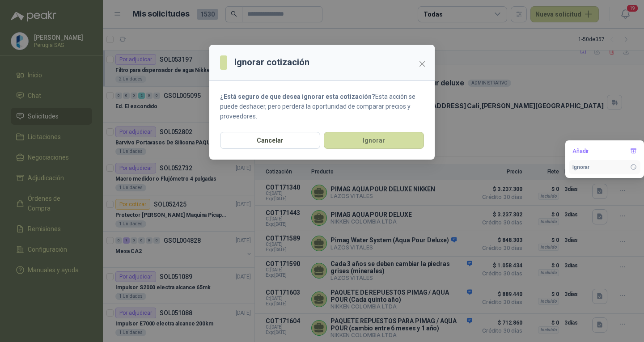  I want to click on button: Cancelar, so click(270, 140).